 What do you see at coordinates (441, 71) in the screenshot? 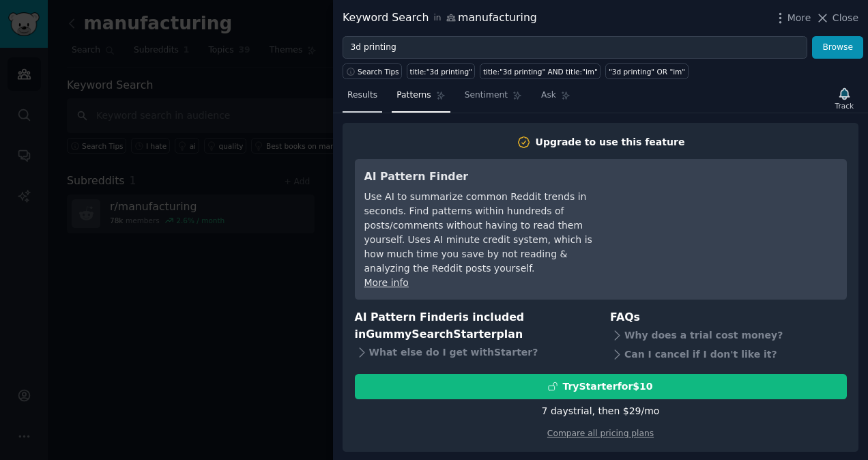
I see `a: title:"3d printing"` at bounding box center [441, 71].